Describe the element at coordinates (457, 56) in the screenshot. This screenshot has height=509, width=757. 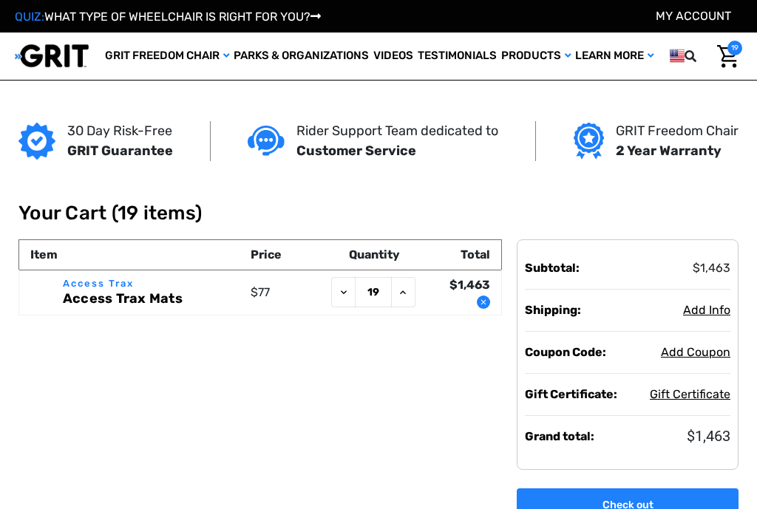
I see `a: Testimonials` at that location.